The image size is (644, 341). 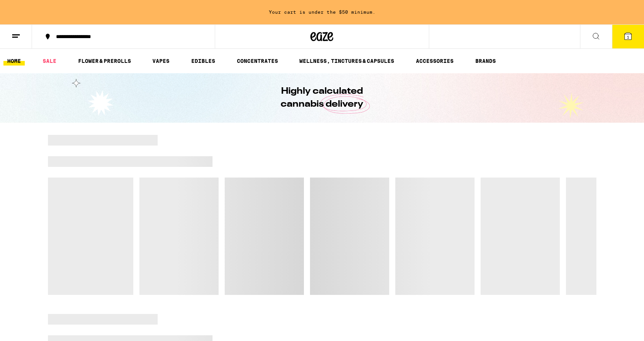 What do you see at coordinates (347, 61) in the screenshot?
I see `a: WELLNESS, TINCTURES & CAPSULES` at bounding box center [347, 61].